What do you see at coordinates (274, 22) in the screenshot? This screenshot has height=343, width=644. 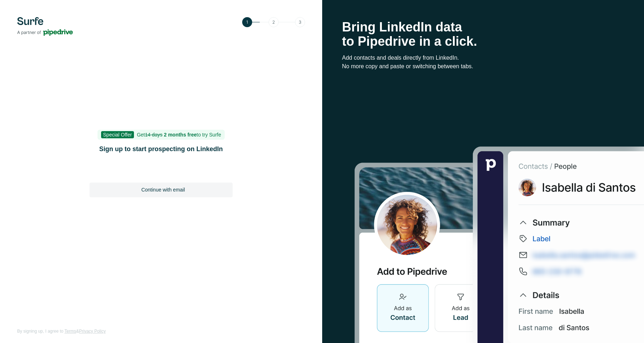 I see `img: Step 1` at bounding box center [274, 22].